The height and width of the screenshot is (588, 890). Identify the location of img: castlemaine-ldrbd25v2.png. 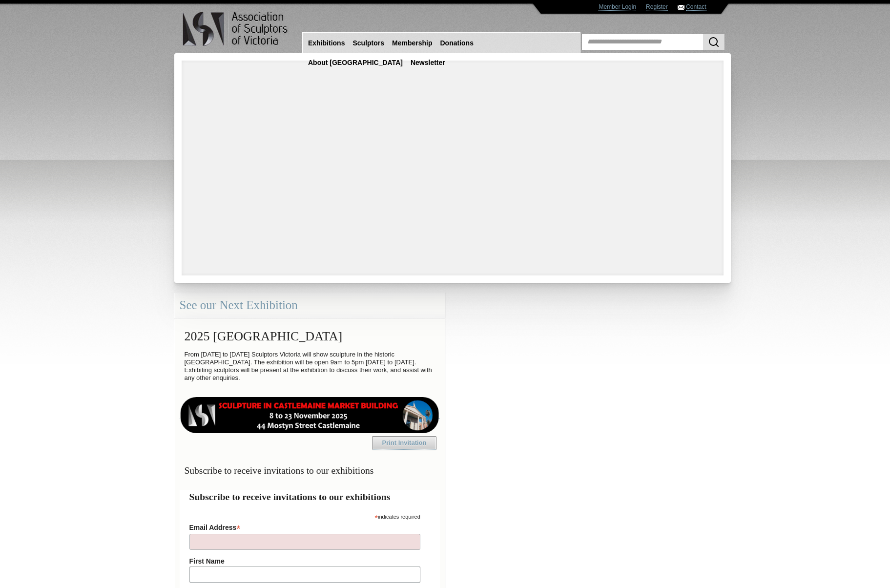
(310, 415).